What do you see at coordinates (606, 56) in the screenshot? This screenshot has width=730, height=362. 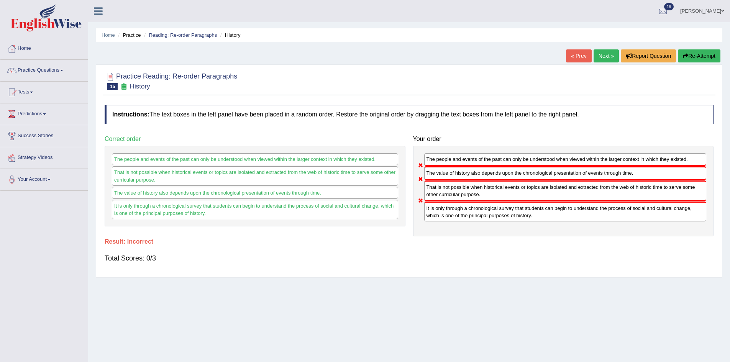 I see `a: Next »` at bounding box center [606, 56].